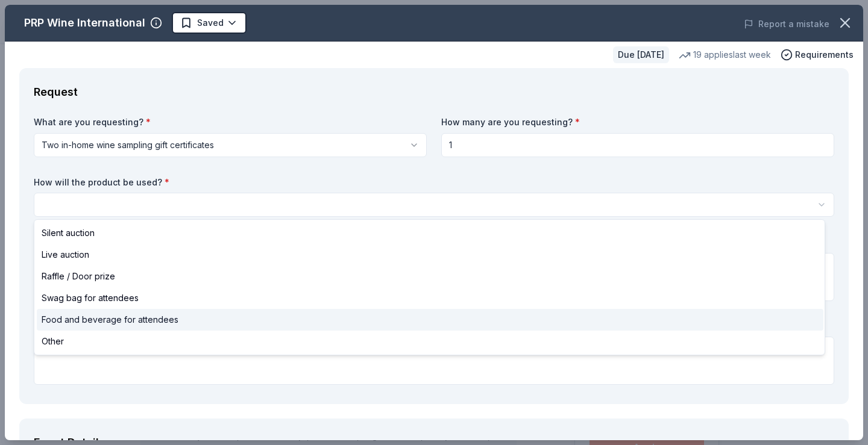 Image resolution: width=868 pixels, height=445 pixels. What do you see at coordinates (69, 233) in the screenshot?
I see `span: Silent auction` at bounding box center [69, 233].